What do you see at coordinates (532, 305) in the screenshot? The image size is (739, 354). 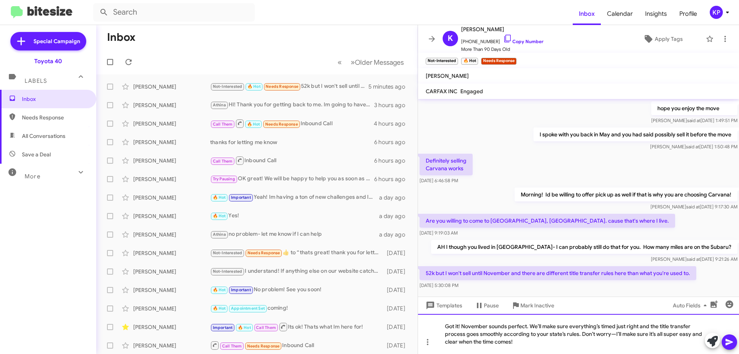 I see `button: Mark Inactive` at bounding box center [532, 305].